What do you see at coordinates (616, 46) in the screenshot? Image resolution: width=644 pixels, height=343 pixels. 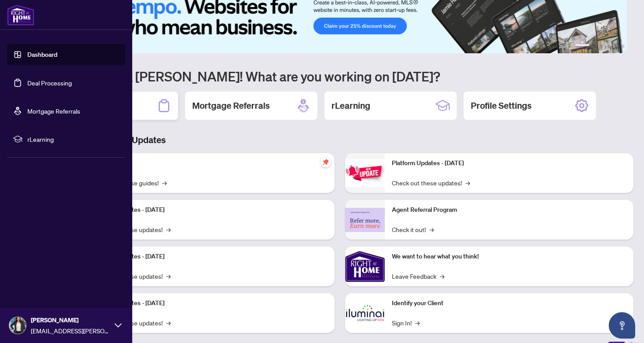 I see `button: 5` at bounding box center [616, 46].